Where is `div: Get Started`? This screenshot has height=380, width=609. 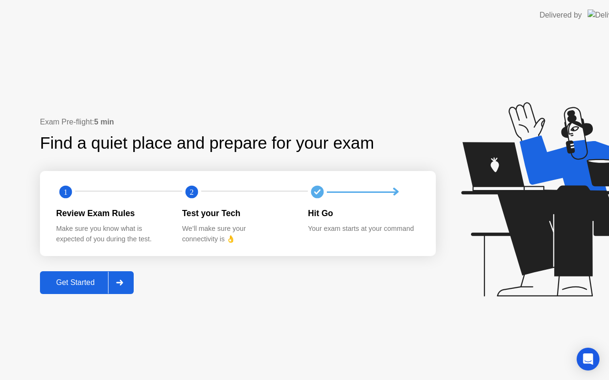
div: Get Started is located at coordinates (75, 283).